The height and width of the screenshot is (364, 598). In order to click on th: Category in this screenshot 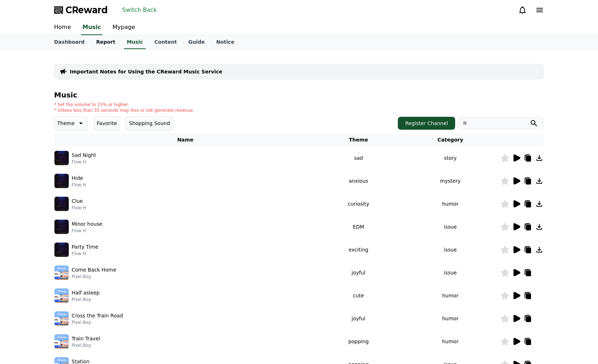, I will do `click(450, 139)`.